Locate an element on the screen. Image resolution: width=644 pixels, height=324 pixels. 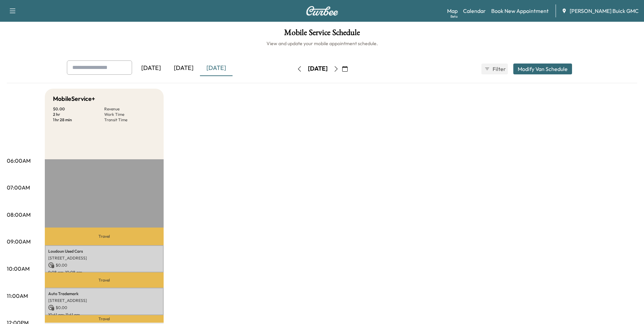
p: 10:00AM is located at coordinates (18, 269).